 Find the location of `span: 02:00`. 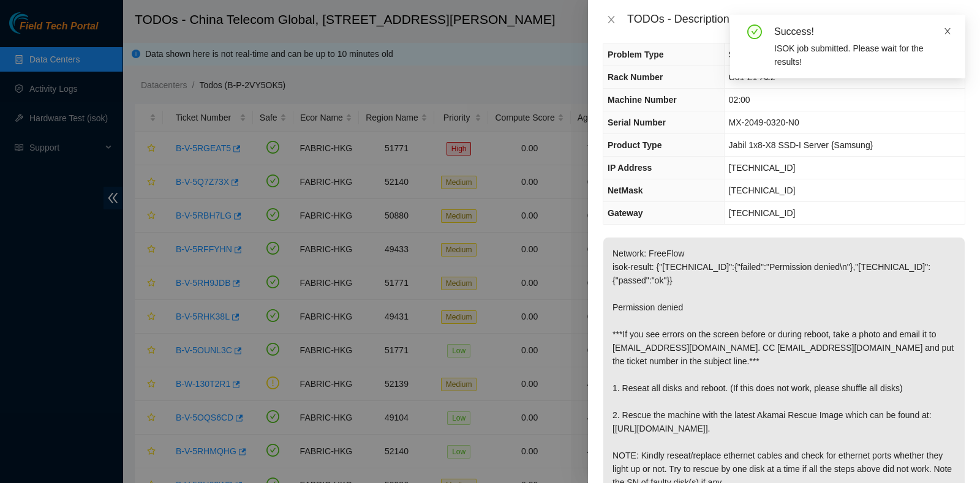

span: 02:00 is located at coordinates (739, 100).